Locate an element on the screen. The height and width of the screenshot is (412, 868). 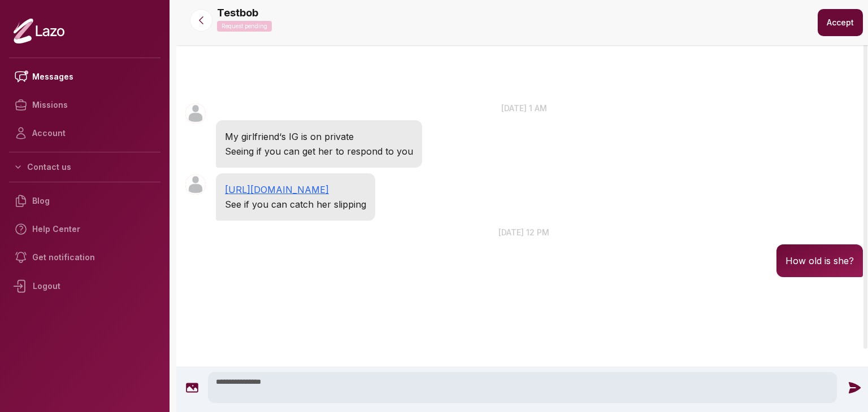
div: Logout is located at coordinates (85, 286).